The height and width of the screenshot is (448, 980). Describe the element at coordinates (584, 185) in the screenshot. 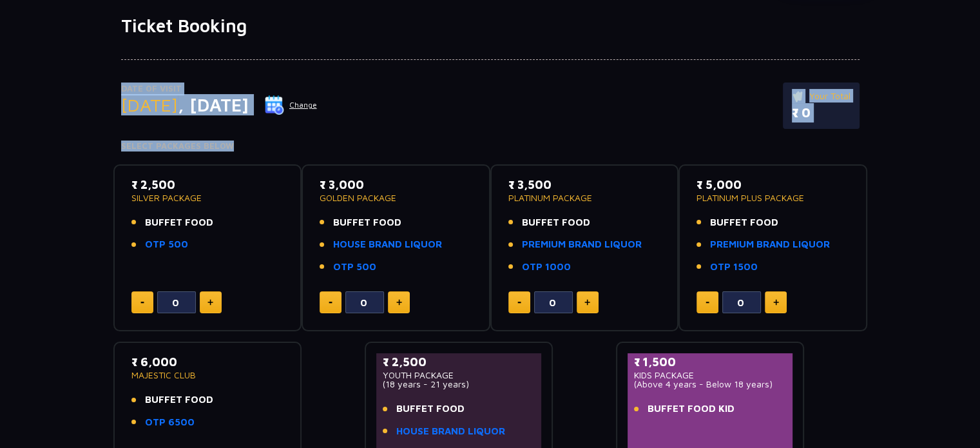

I see `p: ₹ 3,500` at that location.